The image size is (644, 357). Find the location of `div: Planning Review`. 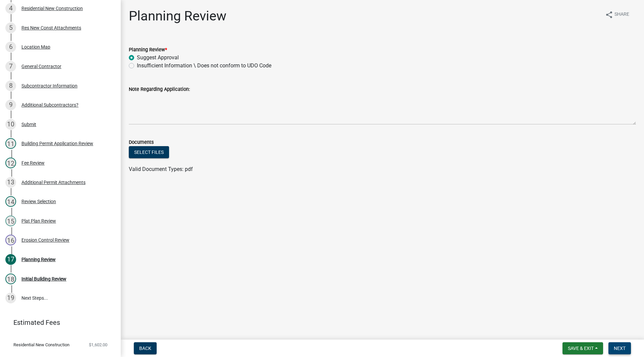

div: Planning Review is located at coordinates (39, 260).